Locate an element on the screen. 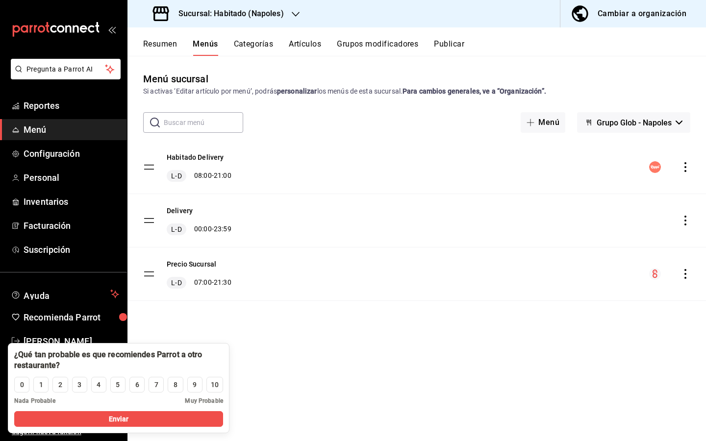 The image size is (706, 441). span: Facturación is located at coordinates (71, 226).